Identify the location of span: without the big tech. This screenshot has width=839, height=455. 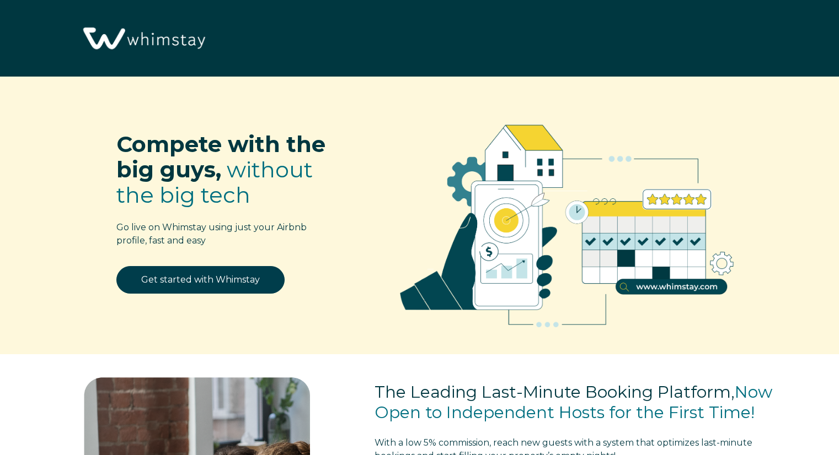
(215, 182).